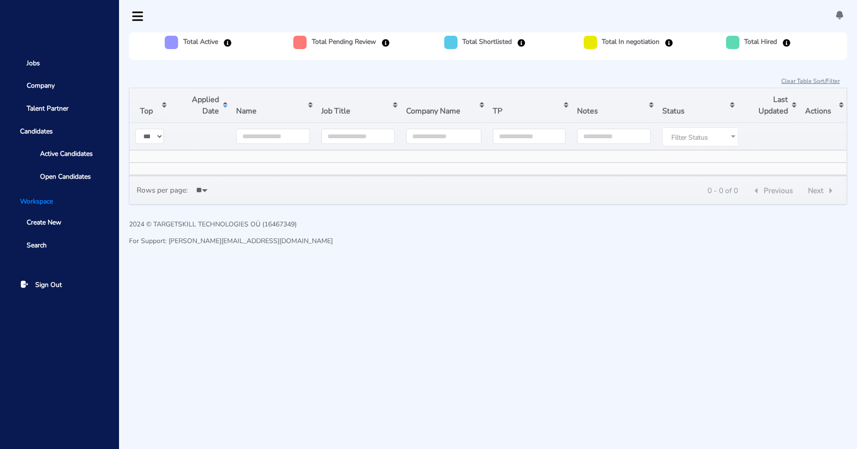  Describe the element at coordinates (231, 224) in the screenshot. I see `p: 2024 © TARGETSKILL TECHNOLOGIES OÜ (16467349)` at that location.